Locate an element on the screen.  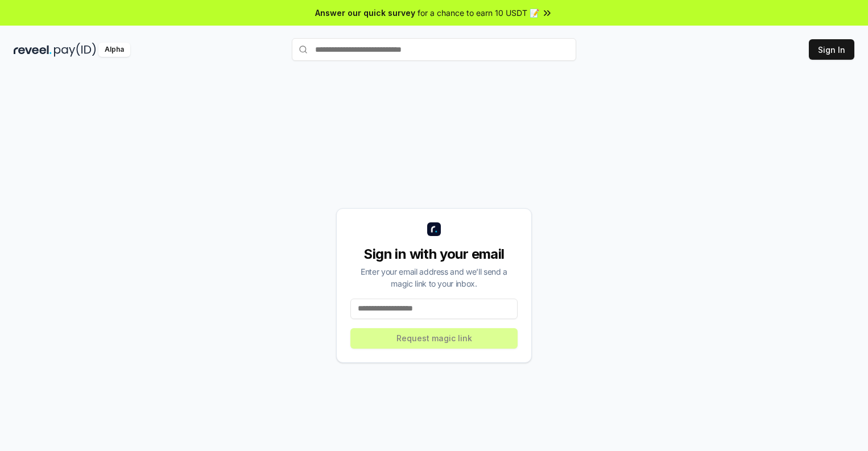
img: pay_id is located at coordinates (75, 49).